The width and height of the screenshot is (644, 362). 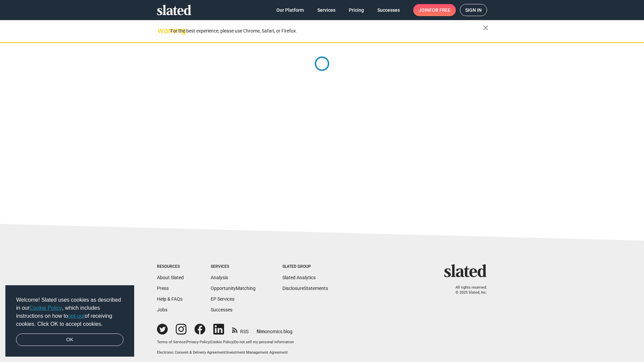 I want to click on span: Welcome! Slated uses cookies as described in our , which includes instructions on how to of recei..., so click(x=70, y=312).